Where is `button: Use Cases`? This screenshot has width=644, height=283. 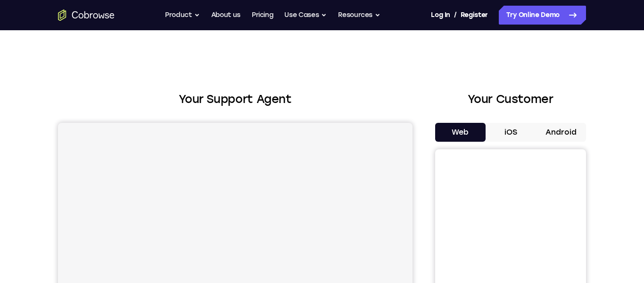 button: Use Cases is located at coordinates (306, 15).